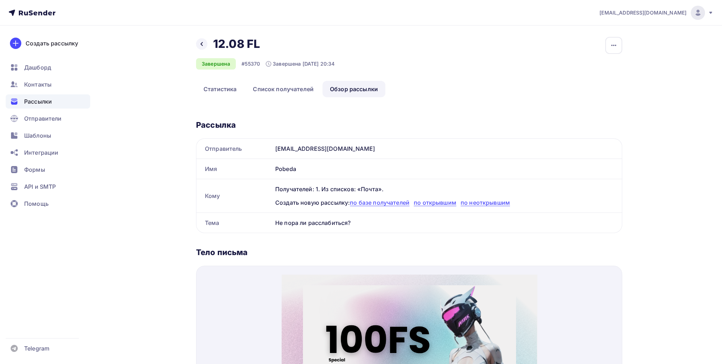 The width and height of the screenshot is (722, 364). What do you see at coordinates (180, 298) in the screenshot?
I see `a: здесь` at bounding box center [180, 298].